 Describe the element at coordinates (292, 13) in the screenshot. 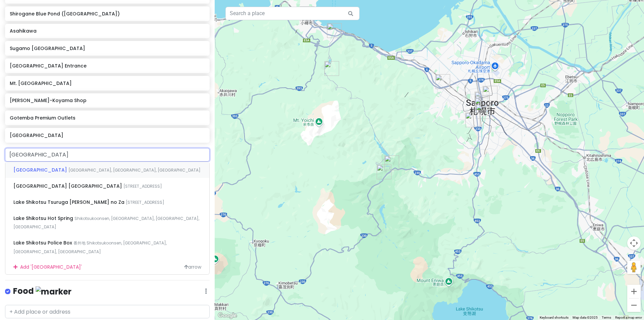

I see `input: Search a place` at that location.